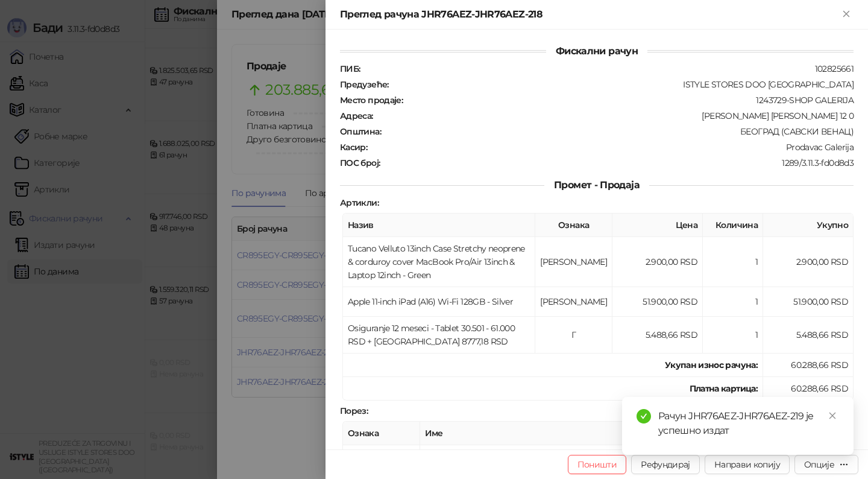 Image resolution: width=868 pixels, height=479 pixels. Describe the element at coordinates (665, 464) in the screenshot. I see `button: Рефундирај` at that location.